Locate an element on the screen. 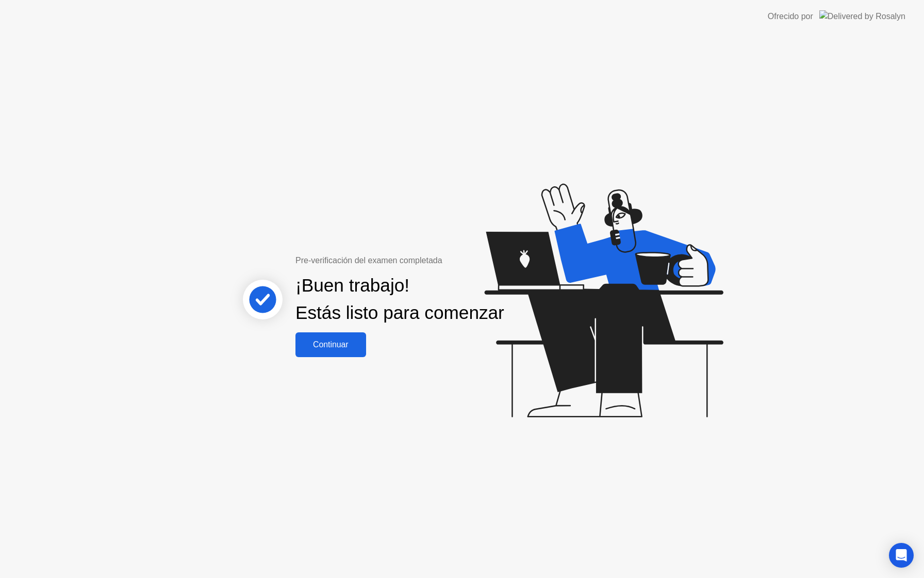 The image size is (924, 578). img: Delivered by Rosalyn is located at coordinates (862, 16).